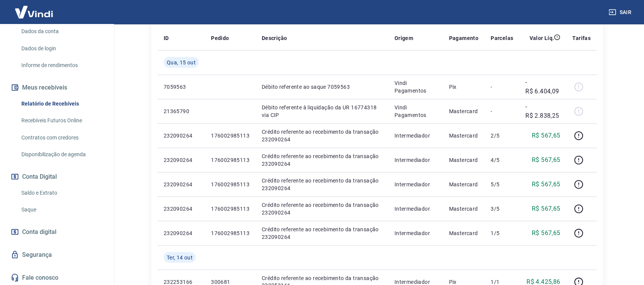  What do you see at coordinates (181, 87) in the screenshot?
I see `p: 7059563` at bounding box center [181, 87].